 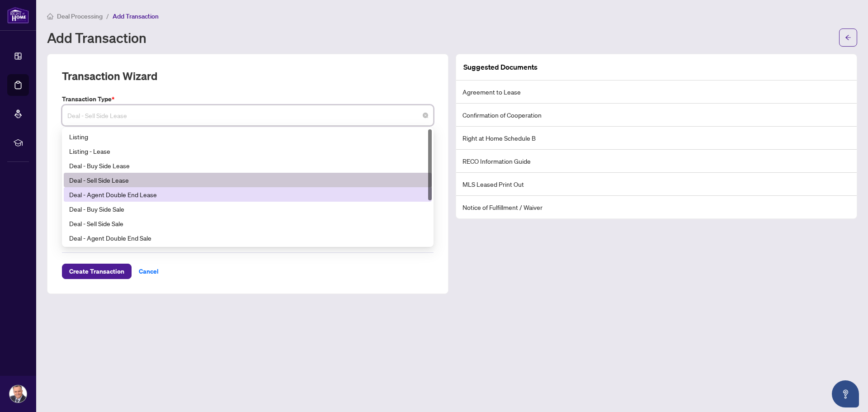 What do you see at coordinates (656, 91) in the screenshot?
I see `li: Agreement to Lease` at bounding box center [656, 91].